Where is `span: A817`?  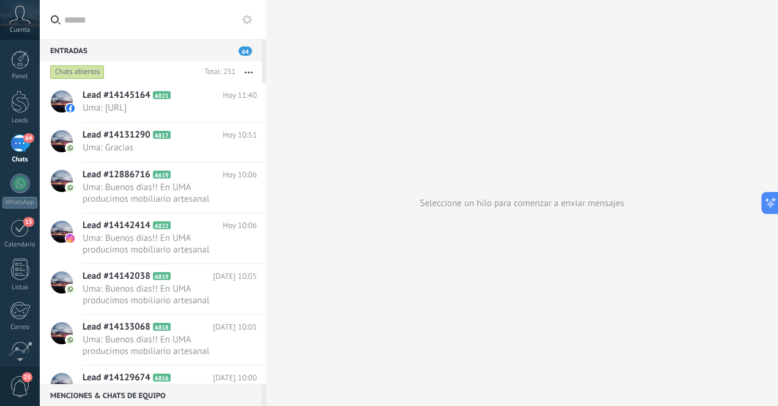
span: A817 is located at coordinates (162, 135).